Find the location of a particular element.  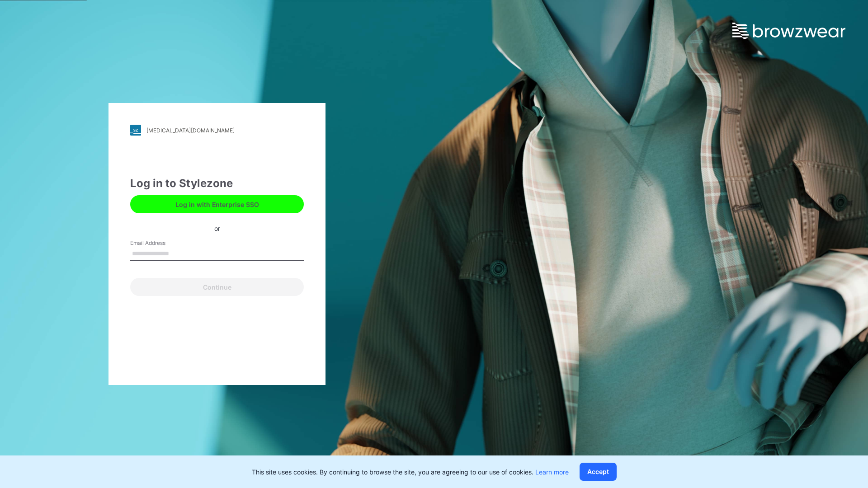

div: Log in to Stylezone is located at coordinates (217, 184).